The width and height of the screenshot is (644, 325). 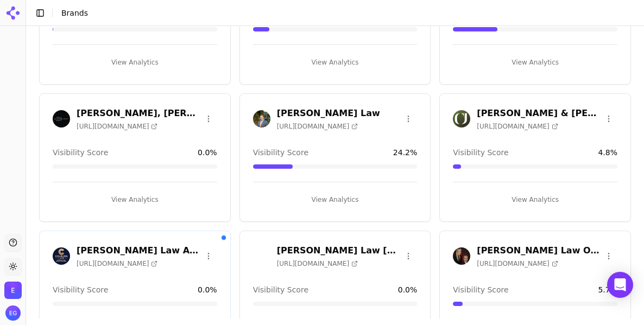 I want to click on div: Open Intercom Messenger, so click(x=620, y=284).